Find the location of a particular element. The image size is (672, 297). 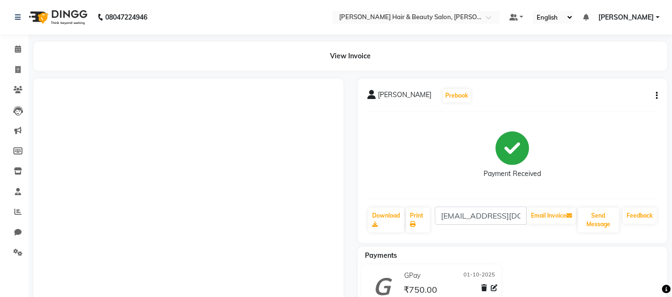

a: Download is located at coordinates (386, 220).